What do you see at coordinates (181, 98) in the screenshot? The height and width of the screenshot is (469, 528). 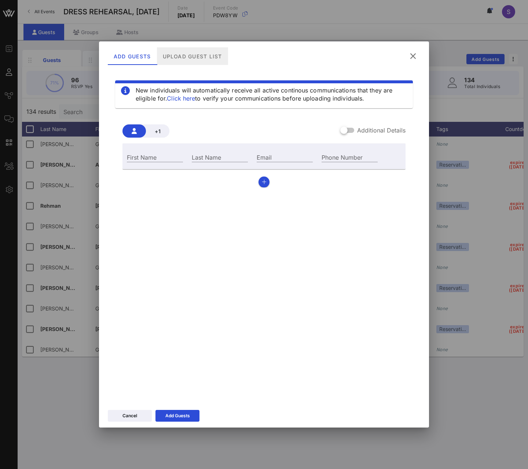 I see `a: Click here` at bounding box center [181, 98].